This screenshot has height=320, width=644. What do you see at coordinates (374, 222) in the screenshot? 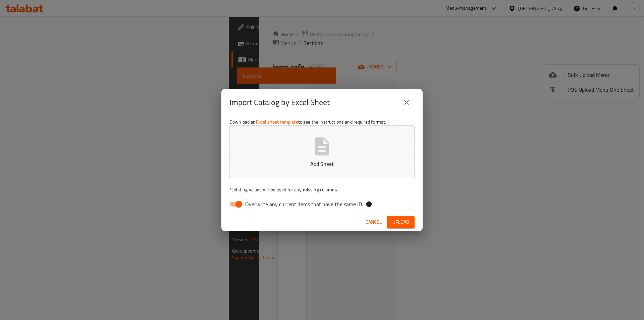
I see `span: Cancel` at bounding box center [374, 222].